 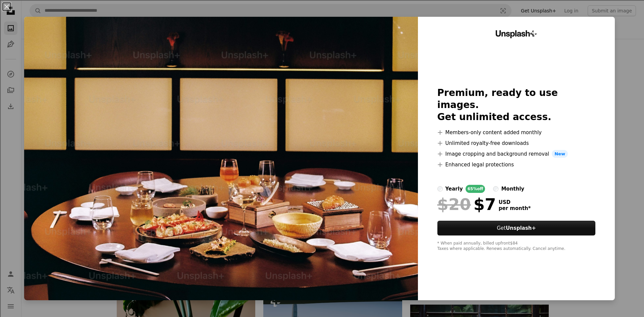 What do you see at coordinates (517, 154) in the screenshot?
I see `li: Image cropping and background removal` at bounding box center [517, 154].